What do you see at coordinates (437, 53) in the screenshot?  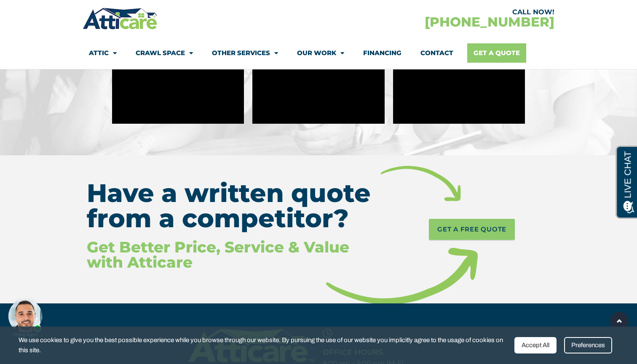 I see `a: Contact` at bounding box center [437, 53].